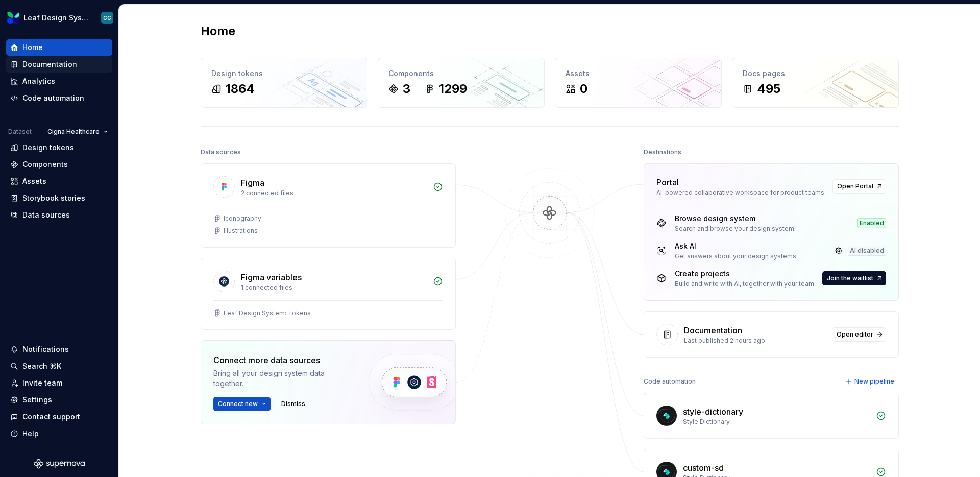 The height and width of the screenshot is (477, 980). I want to click on div: Docs pages, so click(816, 74).